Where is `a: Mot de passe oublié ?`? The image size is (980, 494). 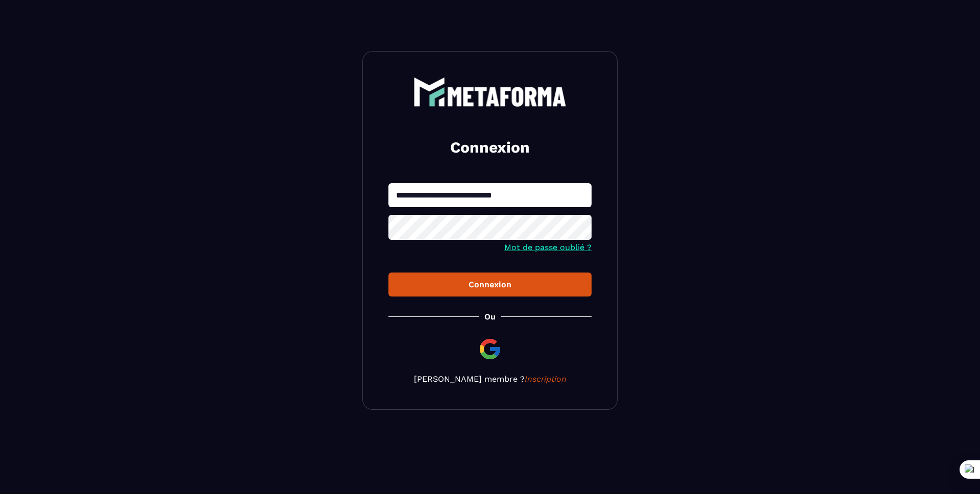
a: Mot de passe oublié ? is located at coordinates (548, 247).